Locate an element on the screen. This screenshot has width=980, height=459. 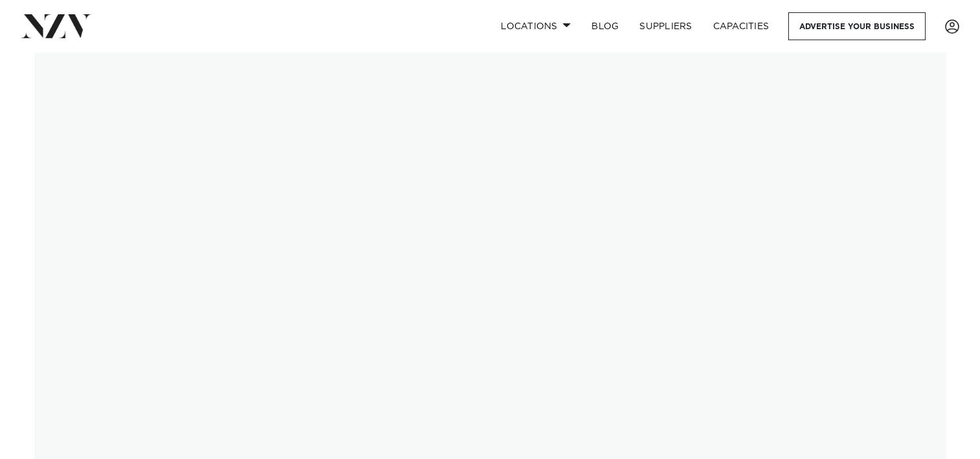
a: Capacities is located at coordinates (741, 26).